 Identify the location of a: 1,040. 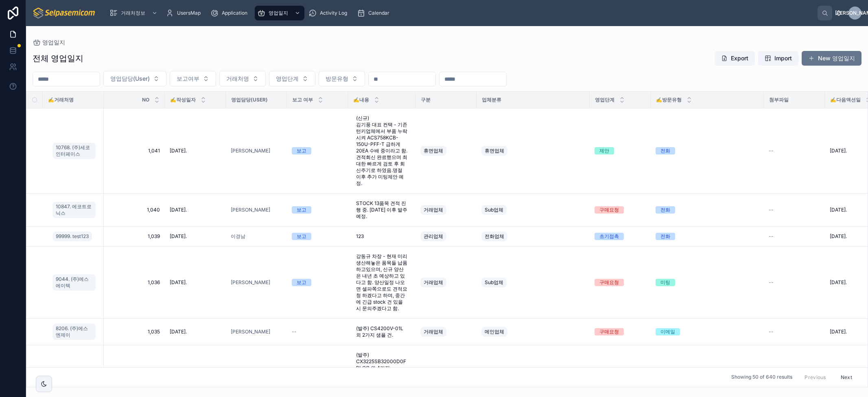
(134, 210).